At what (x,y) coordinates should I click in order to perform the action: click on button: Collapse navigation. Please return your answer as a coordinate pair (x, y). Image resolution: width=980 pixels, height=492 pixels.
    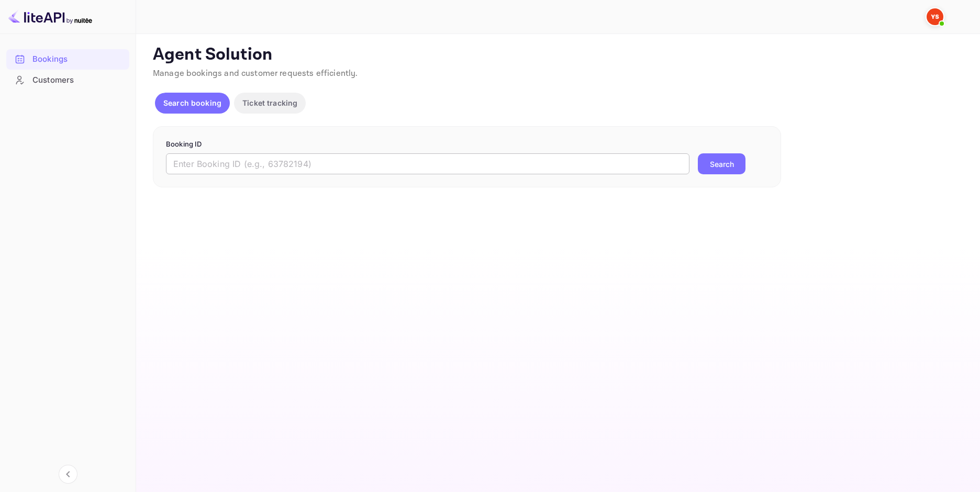
    Looking at the image, I should click on (68, 474).